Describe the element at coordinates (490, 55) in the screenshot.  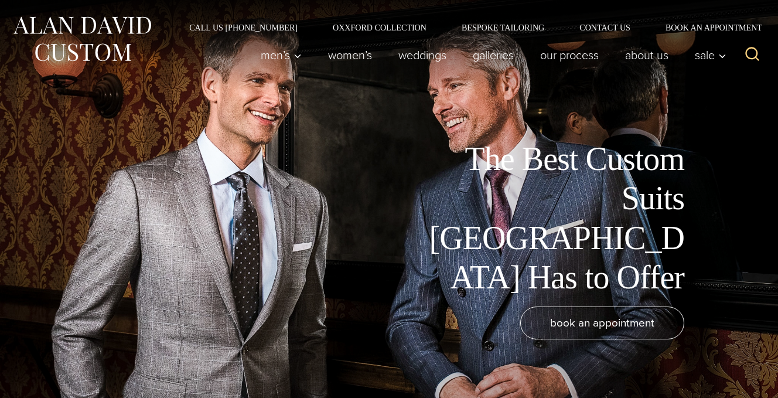
I see `nav: Primary Navigation` at that location.